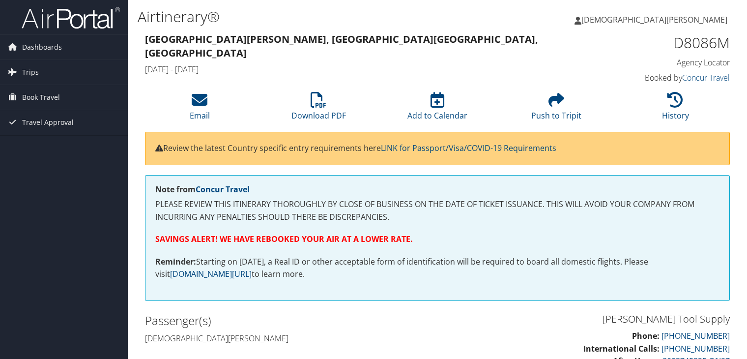  I want to click on strong: Note from, so click(202, 189).